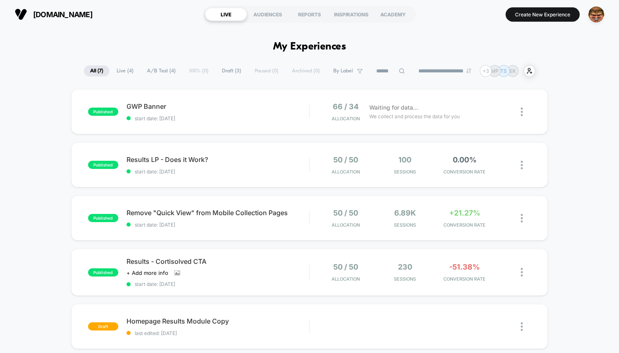 The image size is (619, 353). Describe the element at coordinates (513, 71) in the screenshot. I see `p: EK` at that location.